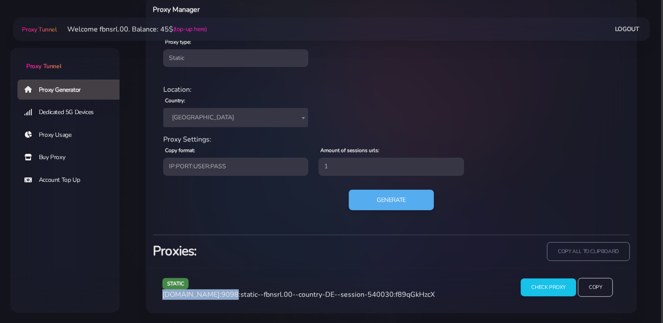  Describe the element at coordinates (391, 139) in the screenshot. I see `div: Proxy Settings:` at that location.